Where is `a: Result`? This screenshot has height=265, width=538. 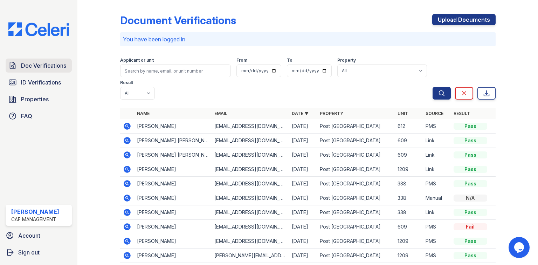
a: Result is located at coordinates (462, 113).